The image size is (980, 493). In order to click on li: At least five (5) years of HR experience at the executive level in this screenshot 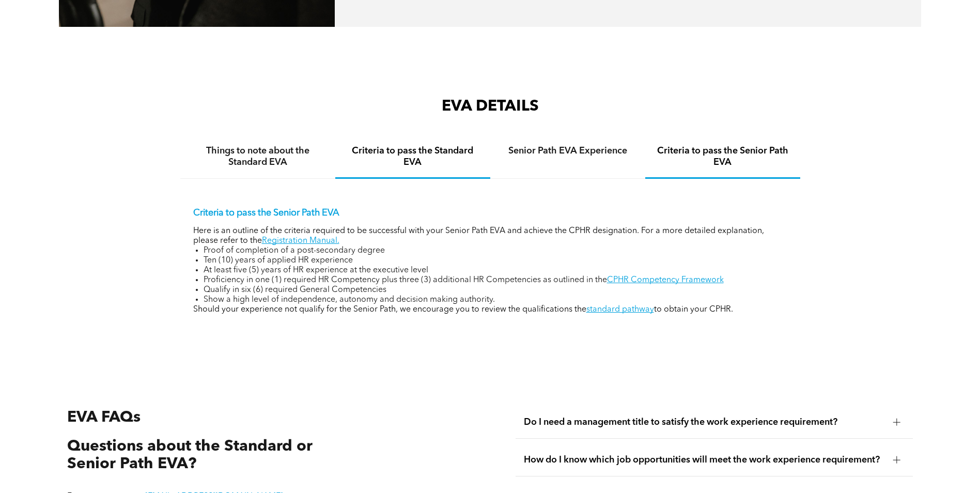, I will do `click(495, 270)`.